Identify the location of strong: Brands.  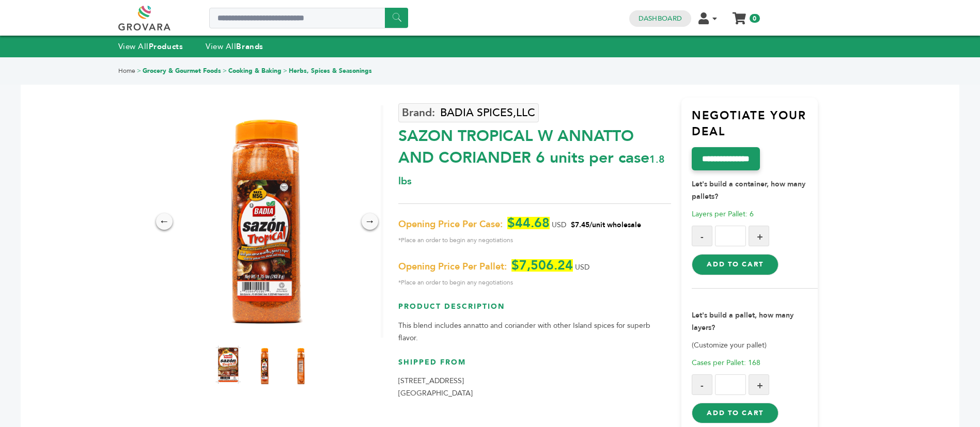
(250, 46).